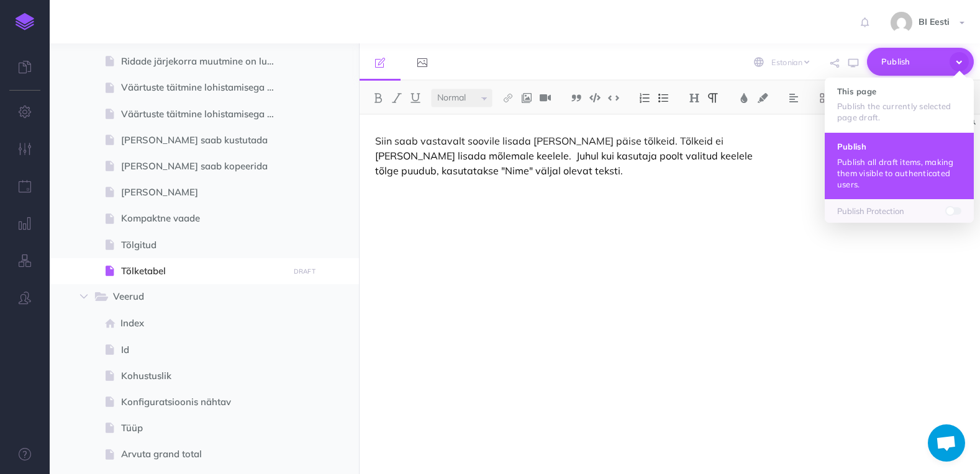  I want to click on span: Tõlgitud, so click(202, 245).